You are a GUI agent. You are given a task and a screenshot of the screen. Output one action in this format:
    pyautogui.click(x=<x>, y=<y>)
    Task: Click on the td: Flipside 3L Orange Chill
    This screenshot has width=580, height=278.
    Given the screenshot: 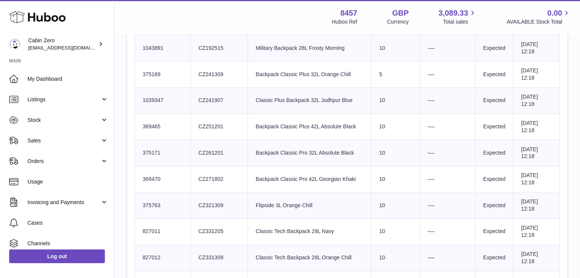 What is the action you would take?
    pyautogui.click(x=310, y=206)
    